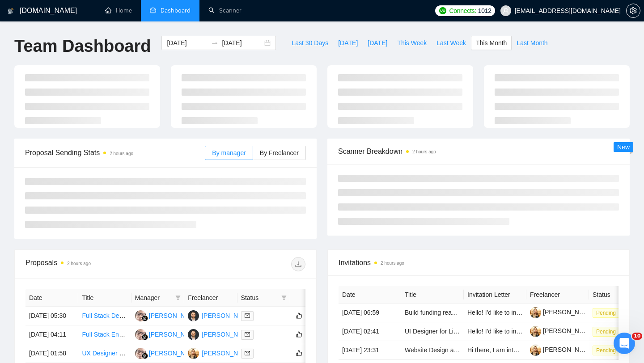 This screenshot has height=363, width=644. Describe the element at coordinates (485, 11) in the screenshot. I see `span: 1012` at that location.